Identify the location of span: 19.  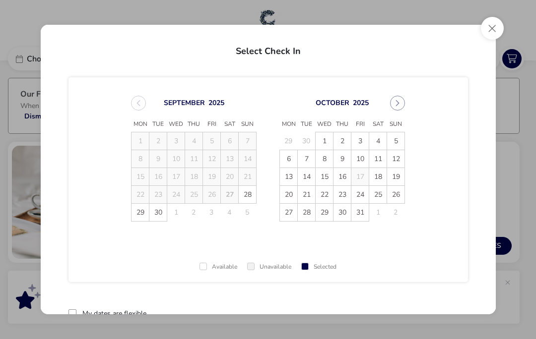
(395, 177).